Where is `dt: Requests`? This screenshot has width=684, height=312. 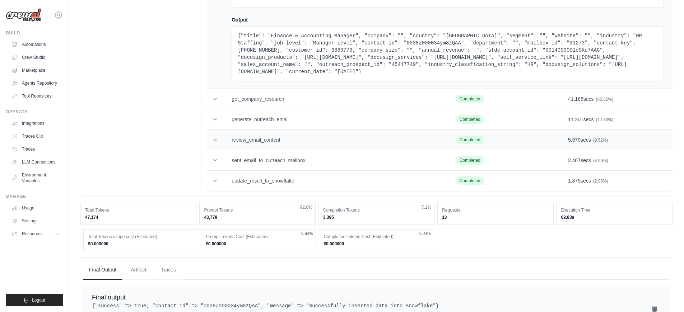
dt: Requests is located at coordinates (495, 210).